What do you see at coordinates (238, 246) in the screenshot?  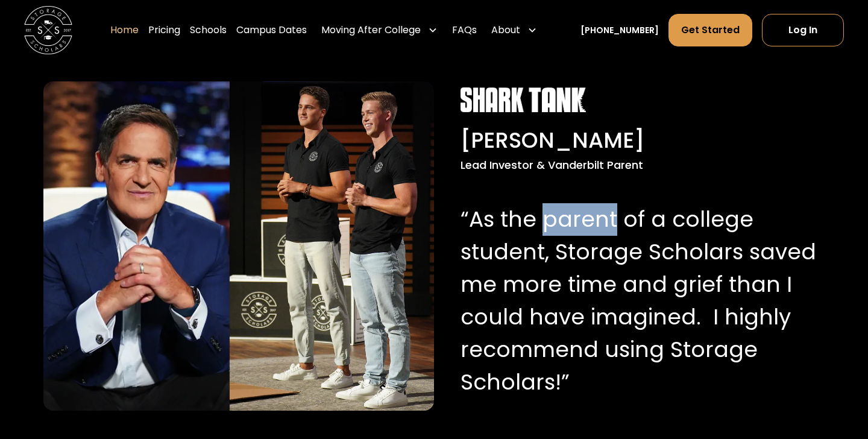 I see `img: Mark Cuban with Storage Scholar's co-founders, Sam and Matt.` at bounding box center [238, 246].